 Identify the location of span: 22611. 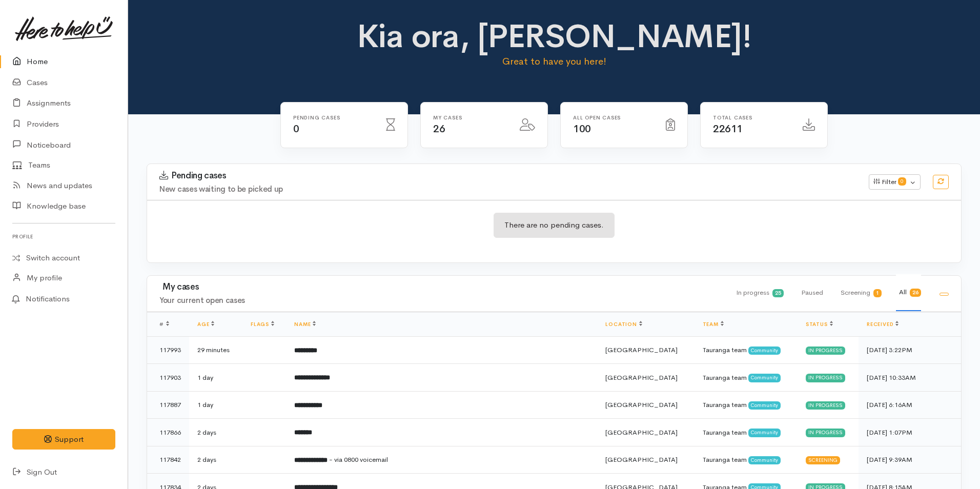
(728, 129).